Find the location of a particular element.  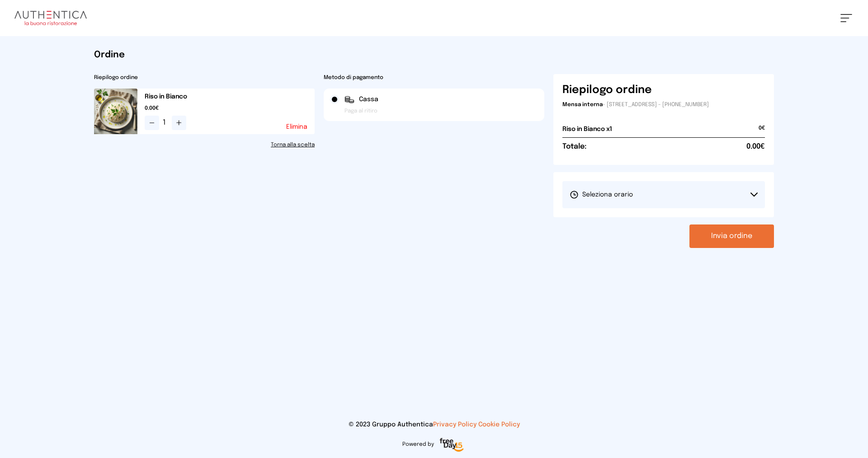

h2: Riso in Bianco is located at coordinates (230, 96).